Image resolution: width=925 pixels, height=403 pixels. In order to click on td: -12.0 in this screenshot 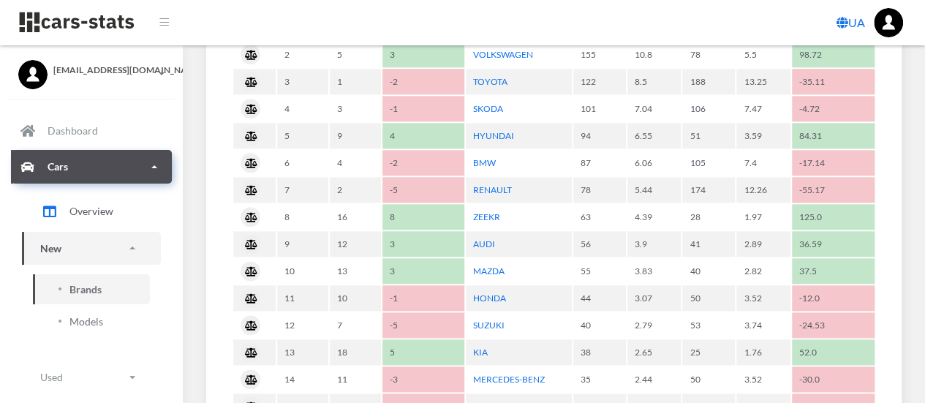, I will do `click(833, 298)`.